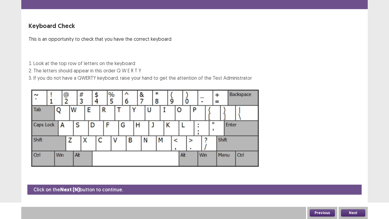 Image resolution: width=389 pixels, height=219 pixels. What do you see at coordinates (142, 78) in the screenshot?
I see `li: If you do not have a QWERTY keyboard, raise your hand to get the attention of the Test Administrator` at bounding box center [142, 78].